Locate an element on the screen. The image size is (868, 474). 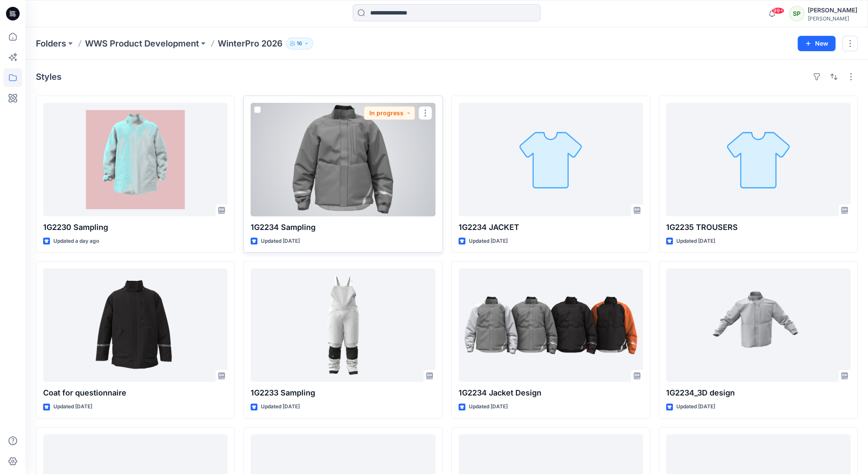
a: 1G2230 Sampling is located at coordinates (136, 159).